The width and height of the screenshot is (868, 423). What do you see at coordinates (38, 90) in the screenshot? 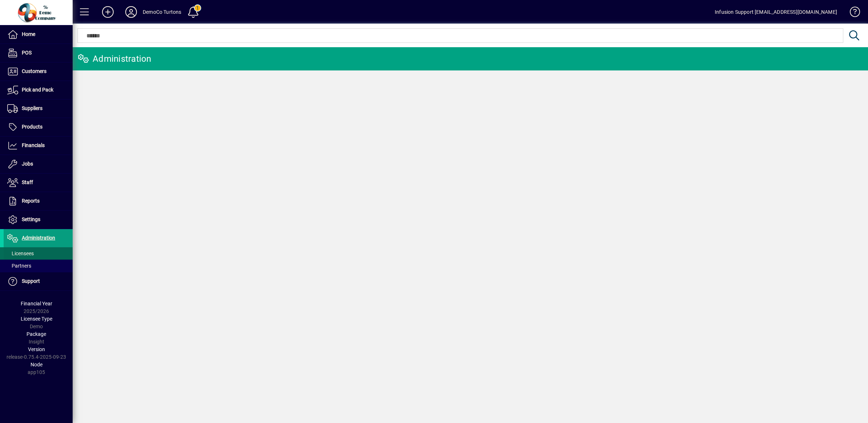
I see `span: Pick and Pack` at bounding box center [38, 90].